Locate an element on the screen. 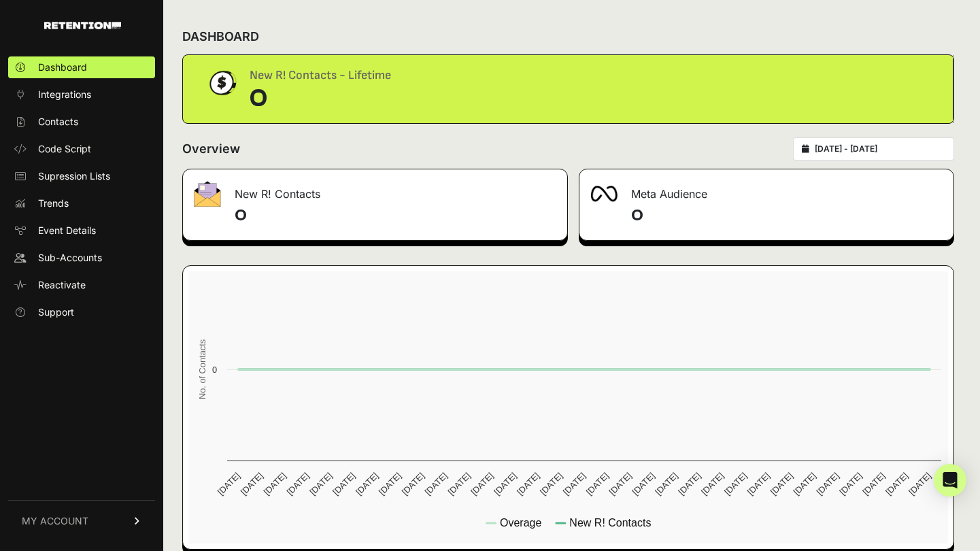 The width and height of the screenshot is (980, 551). span: Trends is located at coordinates (53, 203).